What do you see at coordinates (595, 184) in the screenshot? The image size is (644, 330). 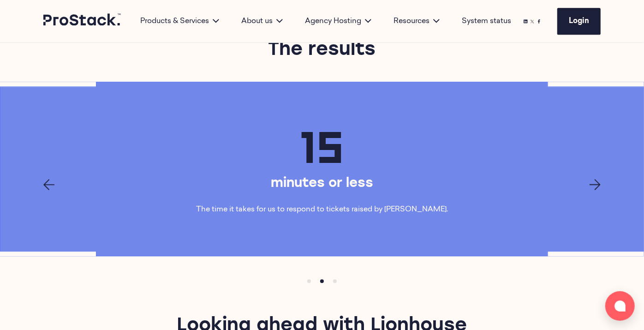 I see `button: Next page` at bounding box center [595, 184].